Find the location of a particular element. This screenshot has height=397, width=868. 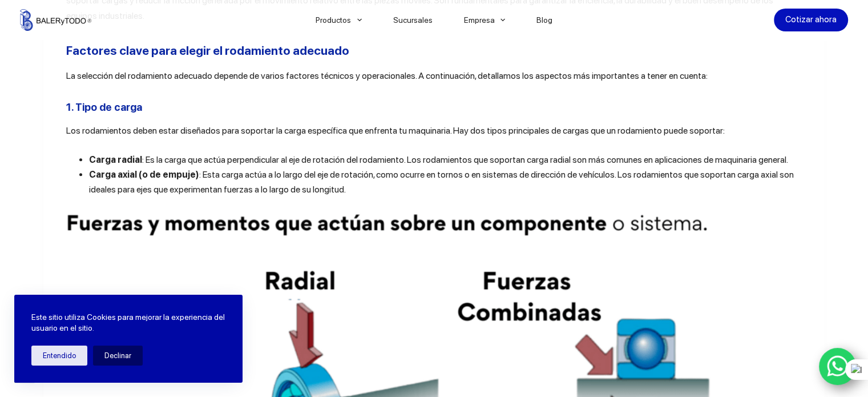

span: La selección del rodamiento adecuado depende de varios factores técnicos y operacionales. A conti... is located at coordinates (386, 76).